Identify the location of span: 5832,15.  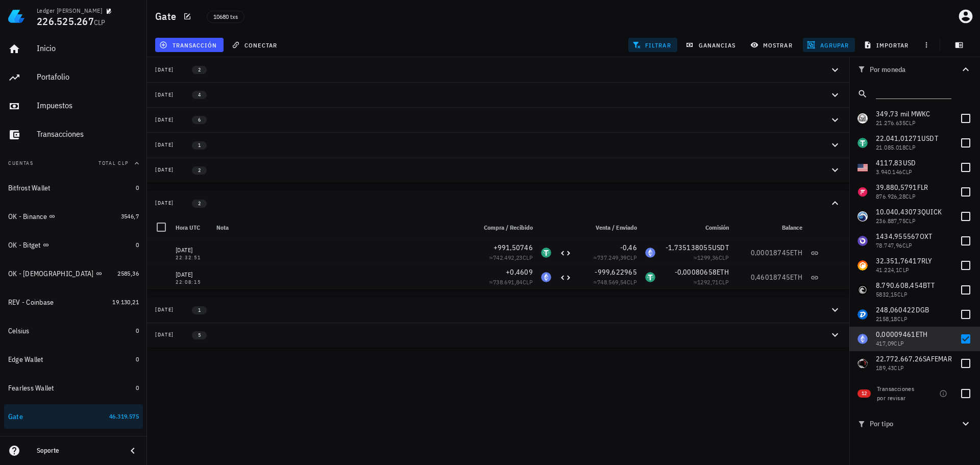
(887, 294).